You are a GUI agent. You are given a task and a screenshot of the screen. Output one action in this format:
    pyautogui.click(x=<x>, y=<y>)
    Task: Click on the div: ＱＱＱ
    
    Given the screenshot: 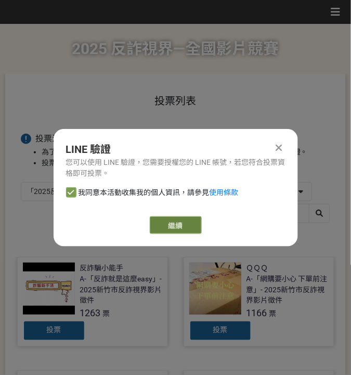 What is the action you would take?
    pyautogui.click(x=258, y=268)
    